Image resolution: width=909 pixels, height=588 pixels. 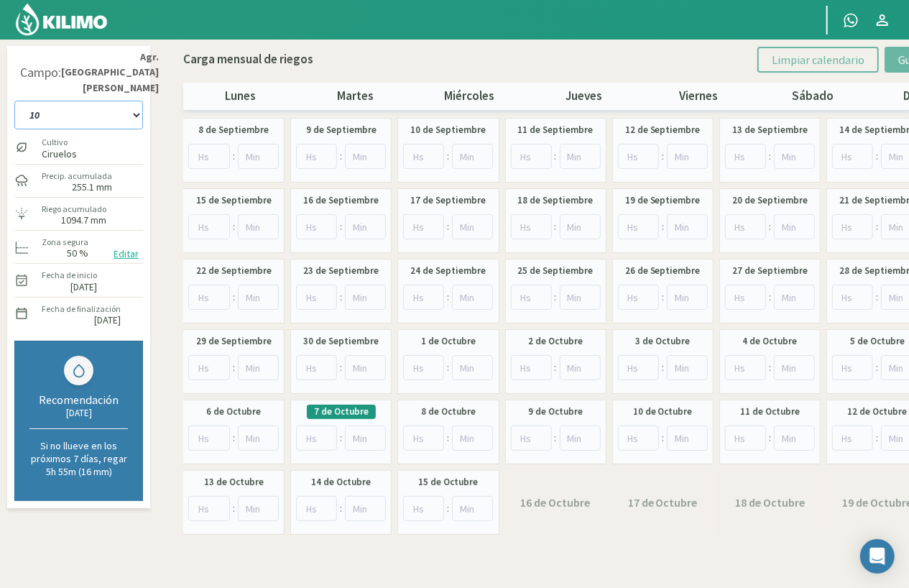 What do you see at coordinates (233, 130) in the screenshot?
I see `label: 8 de Septiembre` at bounding box center [233, 130].